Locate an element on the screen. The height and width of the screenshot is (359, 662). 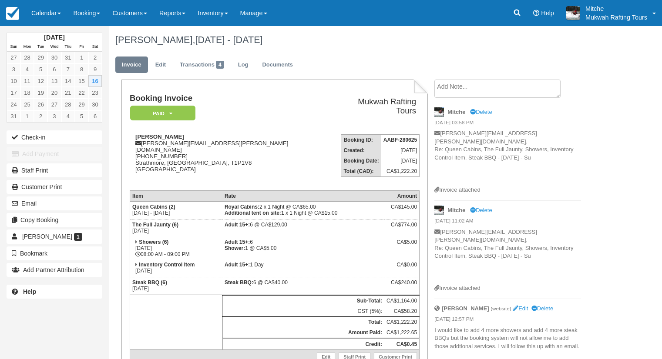
strong: Shower is located at coordinates (235, 248).